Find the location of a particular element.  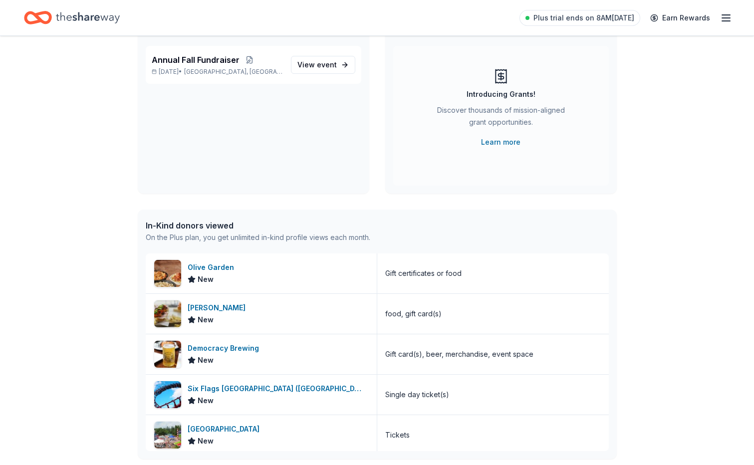

img: Image for Santa's Village is located at coordinates (168, 435).